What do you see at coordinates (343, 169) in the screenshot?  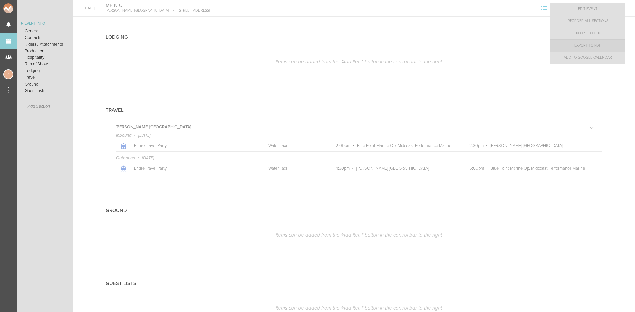 I see `span: 4:30pm` at bounding box center [343, 169].